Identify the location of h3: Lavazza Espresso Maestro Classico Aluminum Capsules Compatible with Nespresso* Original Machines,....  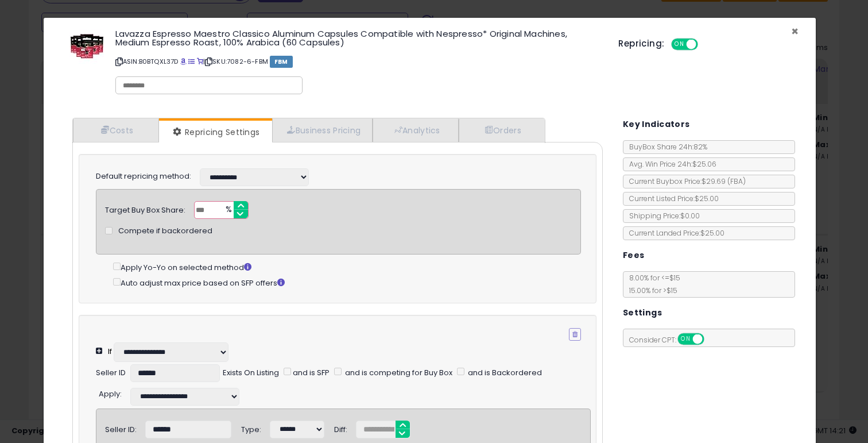
(358, 38).